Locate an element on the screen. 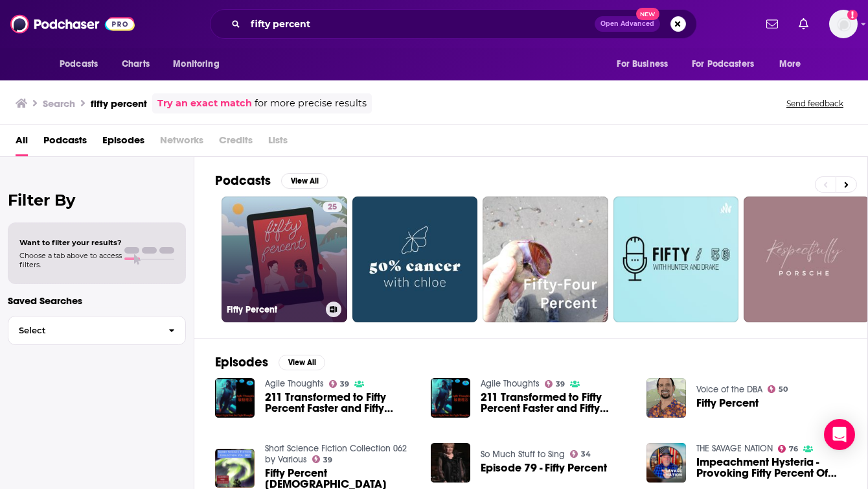 This screenshot has height=489, width=868. button: Open AdvancedNew is located at coordinates (627, 24).